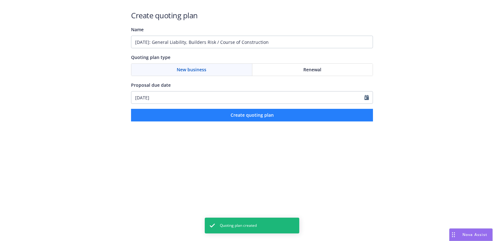  Describe the element at coordinates (312, 69) in the screenshot. I see `span: Renewal` at that location.